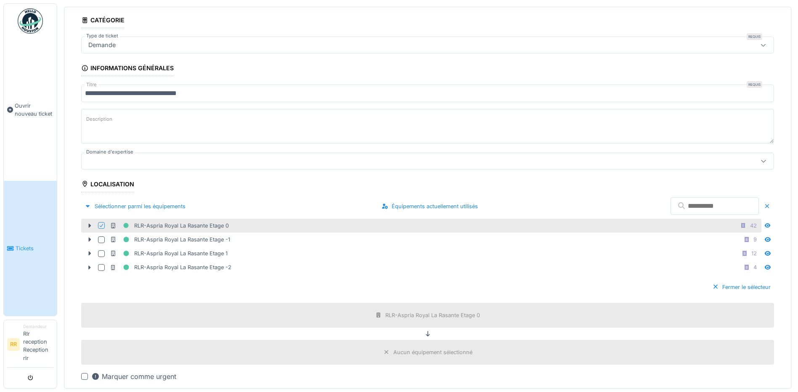  What do you see at coordinates (30, 345) in the screenshot?
I see `a: RR DemandeurRlr reception Reception rlr` at bounding box center [30, 345].